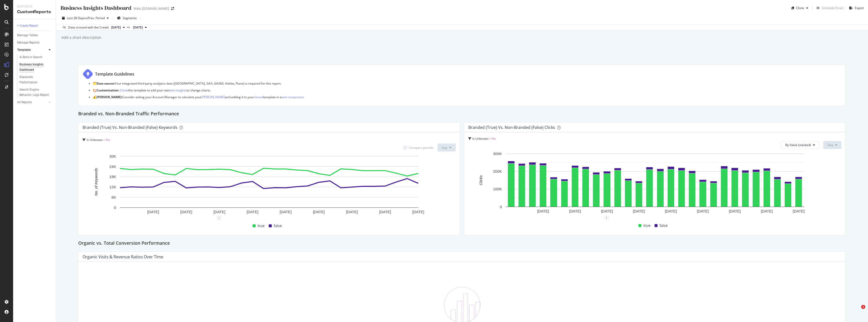 This screenshot has height=322, width=868. Describe the element at coordinates (481, 180) in the screenshot. I see `text: Clicks` at that location.